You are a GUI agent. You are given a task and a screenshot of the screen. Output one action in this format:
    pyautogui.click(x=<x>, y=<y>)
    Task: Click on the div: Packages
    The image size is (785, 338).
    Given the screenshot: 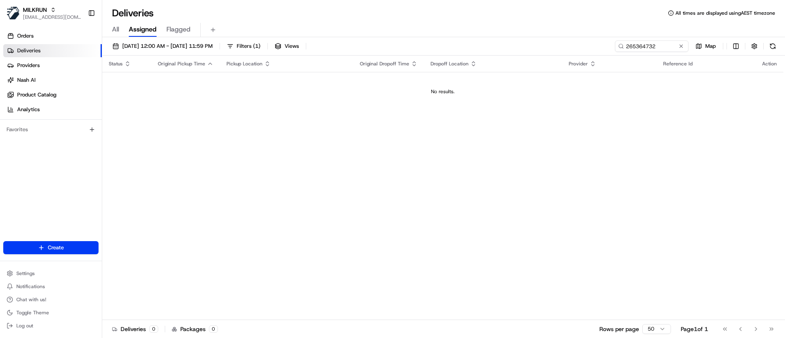 What is the action you would take?
    pyautogui.click(x=195, y=329)
    